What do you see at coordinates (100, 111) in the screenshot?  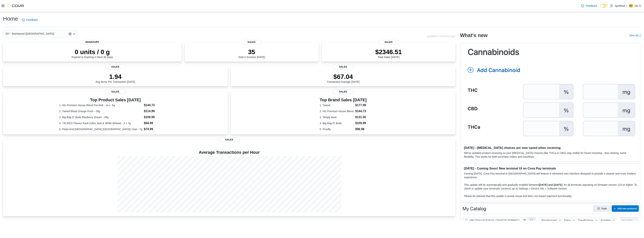 I see `dt: 2. Tweed Blood Orange Kush - 28g` at bounding box center [100, 111].